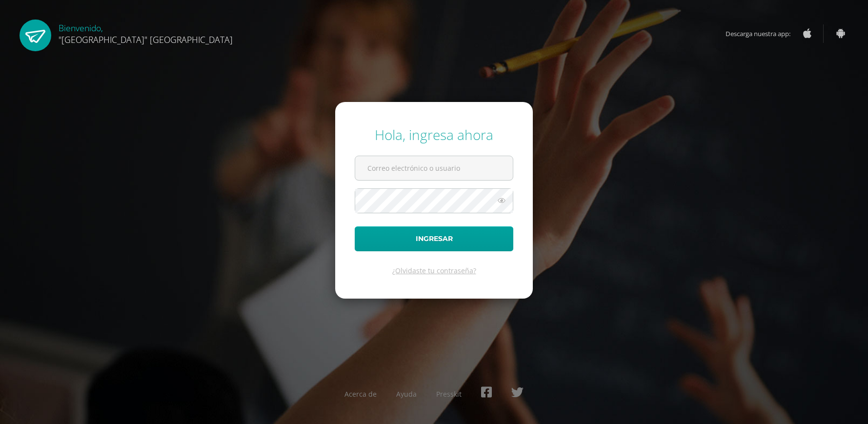 The width and height of the screenshot is (868, 424). I want to click on a: Presskit, so click(449, 394).